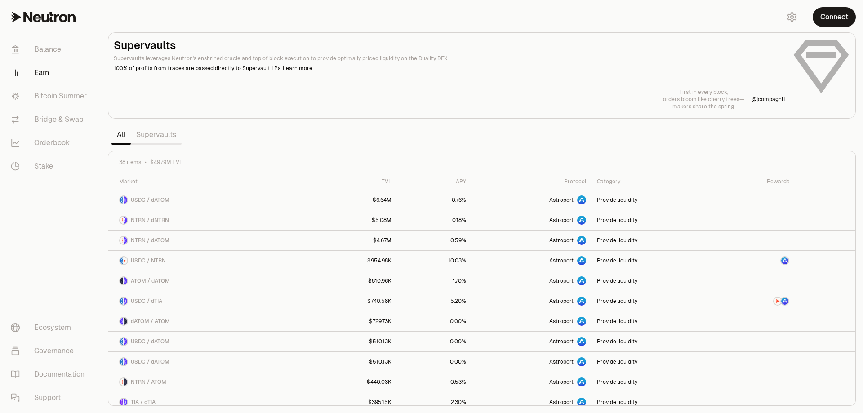  Describe the element at coordinates (354, 182) in the screenshot. I see `div: TVL` at that location.